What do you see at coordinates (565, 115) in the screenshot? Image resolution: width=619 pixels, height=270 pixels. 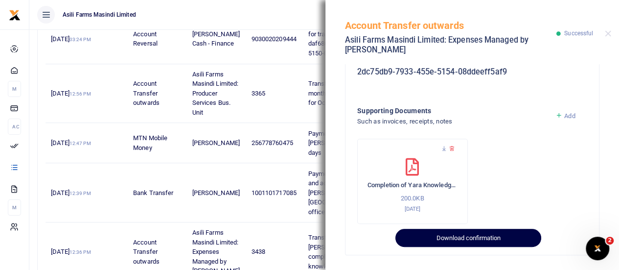 I see `a: Add` at bounding box center [565, 115].